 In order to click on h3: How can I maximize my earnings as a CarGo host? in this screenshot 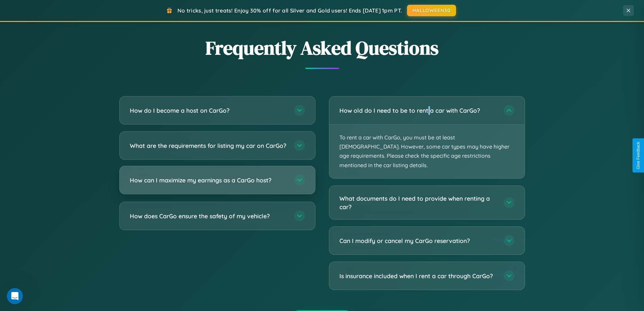, I will do `click(208, 180)`.